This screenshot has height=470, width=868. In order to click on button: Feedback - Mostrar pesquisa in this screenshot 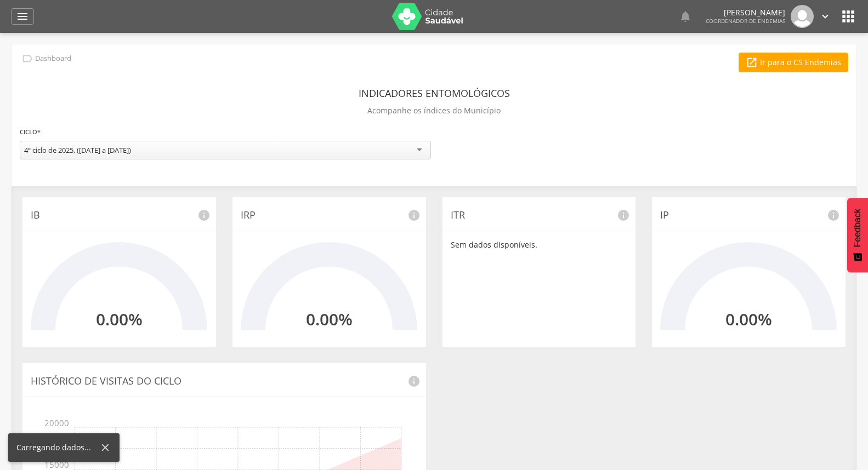, I will do `click(858, 235)`.